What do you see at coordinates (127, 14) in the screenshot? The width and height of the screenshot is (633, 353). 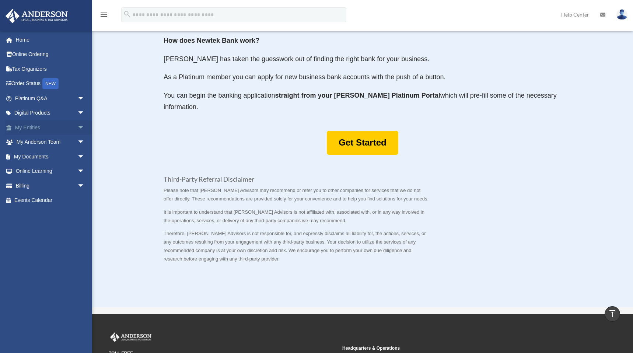 I see `i: search` at bounding box center [127, 14].